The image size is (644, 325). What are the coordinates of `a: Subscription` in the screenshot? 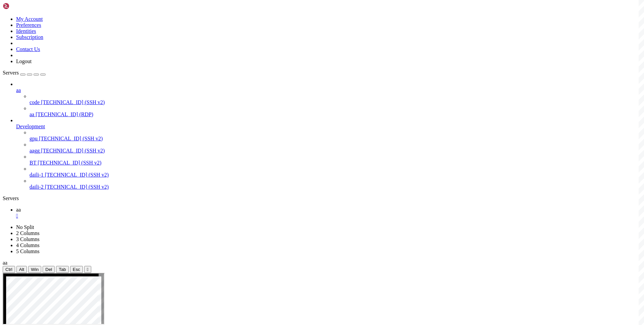 It's located at (30, 37).